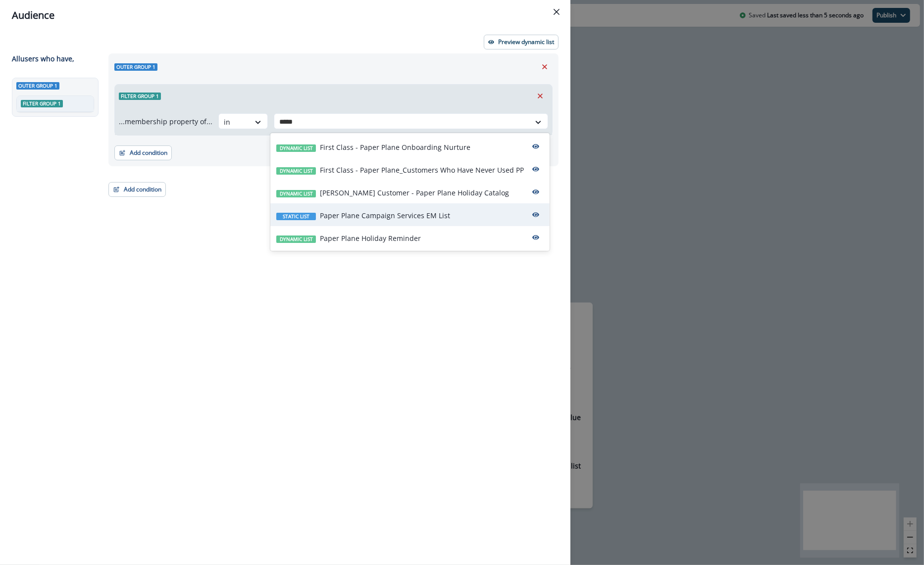  I want to click on p: First Class - Paper Plane_Customers Who Have Never Used PP, so click(422, 170).